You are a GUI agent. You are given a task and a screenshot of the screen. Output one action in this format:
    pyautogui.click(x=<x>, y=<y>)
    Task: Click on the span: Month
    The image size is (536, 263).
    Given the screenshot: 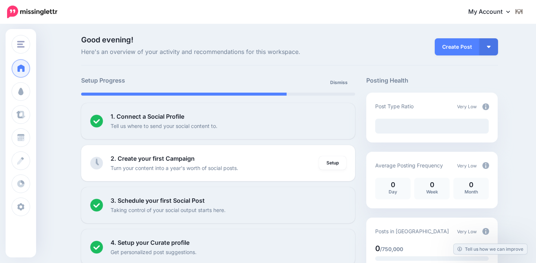 What is the action you would take?
    pyautogui.click(x=471, y=192)
    